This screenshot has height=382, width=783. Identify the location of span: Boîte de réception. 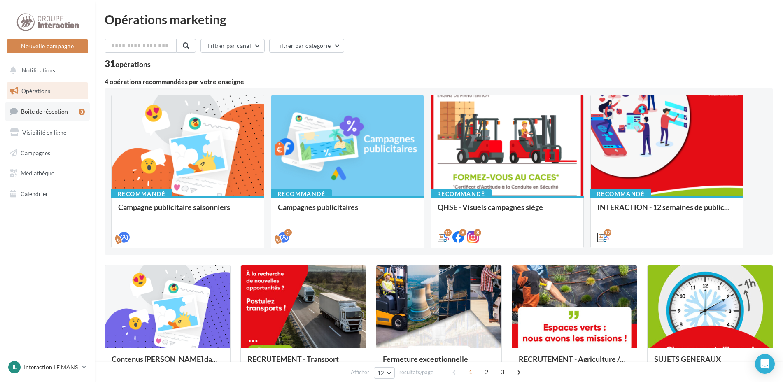
(44, 111).